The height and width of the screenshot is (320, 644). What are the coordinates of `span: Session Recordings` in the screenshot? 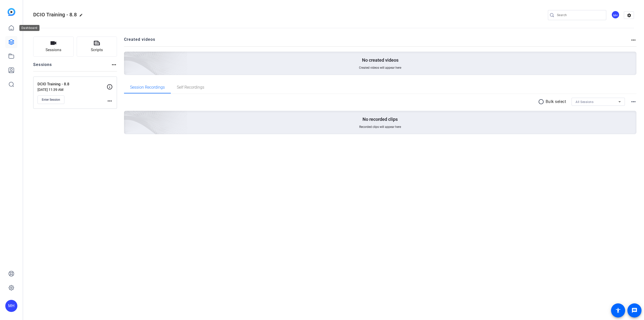 It's located at (147, 87).